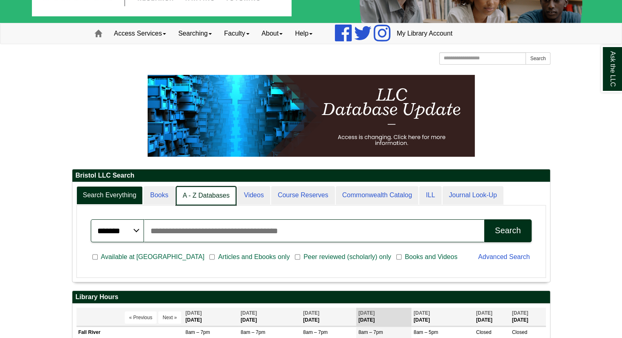 The image size is (622, 338). I want to click on a: Access Services, so click(140, 34).